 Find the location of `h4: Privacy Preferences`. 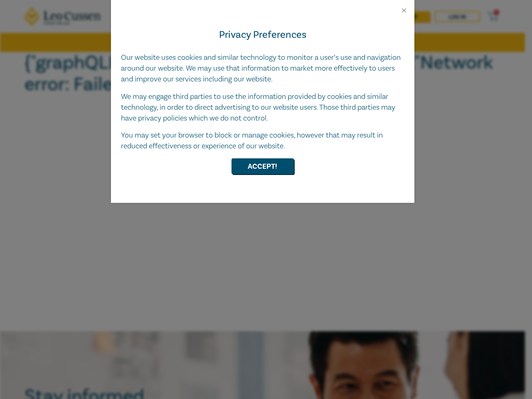

h4: Privacy Preferences is located at coordinates (263, 35).